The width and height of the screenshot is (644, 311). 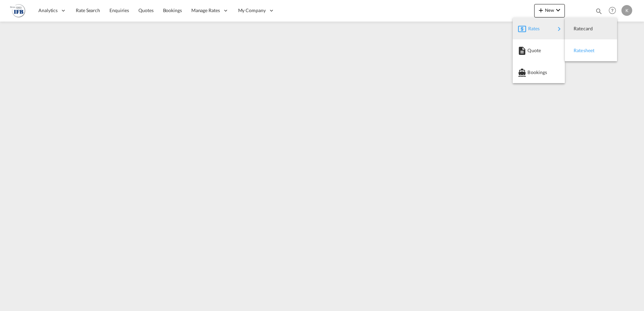 What do you see at coordinates (578, 28) in the screenshot?
I see `span: Ratecard` at bounding box center [578, 28].